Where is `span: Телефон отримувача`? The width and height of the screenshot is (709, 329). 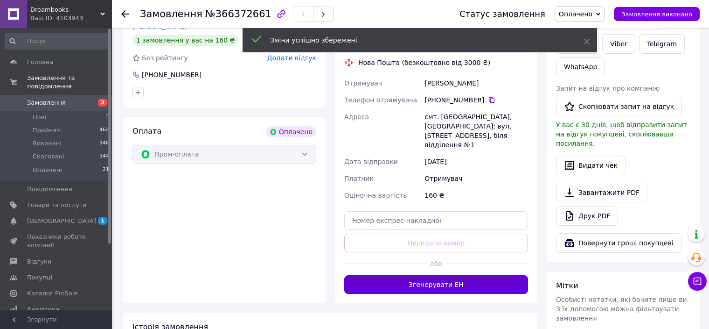
span: Телефон отримувача is located at coordinates (381, 100).